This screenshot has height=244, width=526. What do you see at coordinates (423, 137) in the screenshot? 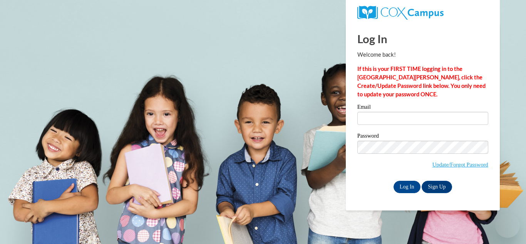
I see `label: Password` at bounding box center [423, 137].